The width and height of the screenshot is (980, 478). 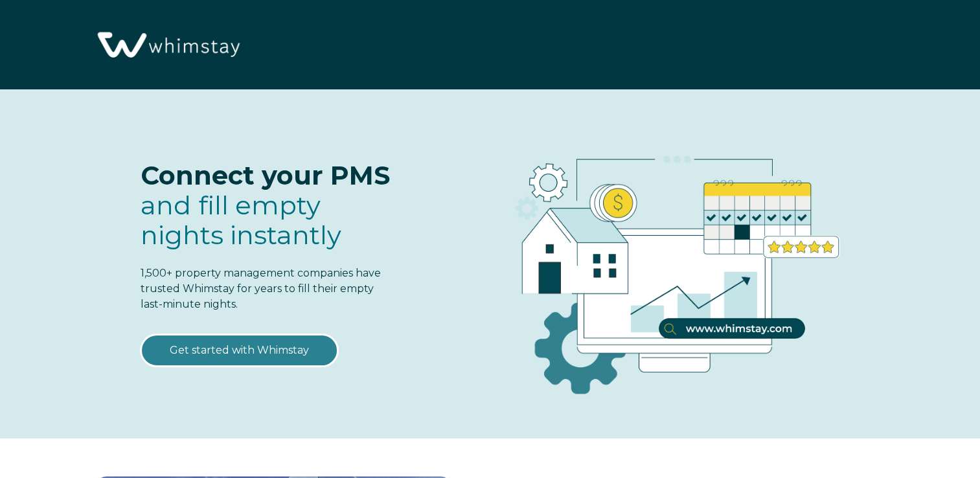 What do you see at coordinates (241, 219) in the screenshot?
I see `span: fill empty nights instantly` at bounding box center [241, 219].